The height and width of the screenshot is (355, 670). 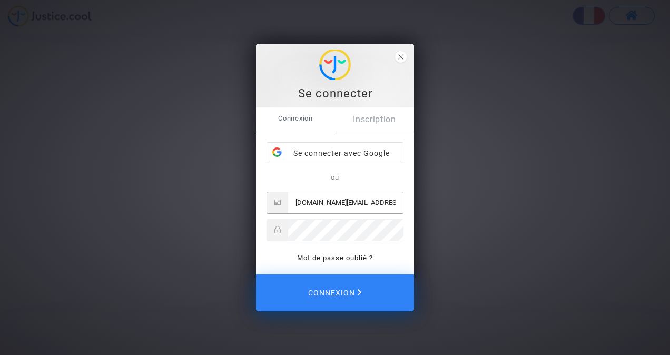 What do you see at coordinates (401, 57) in the screenshot?
I see `span: close` at bounding box center [401, 57].